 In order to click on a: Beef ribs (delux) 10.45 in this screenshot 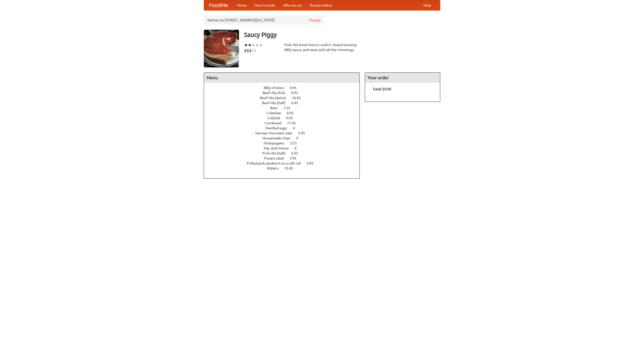, I will do `click(285, 98)`.